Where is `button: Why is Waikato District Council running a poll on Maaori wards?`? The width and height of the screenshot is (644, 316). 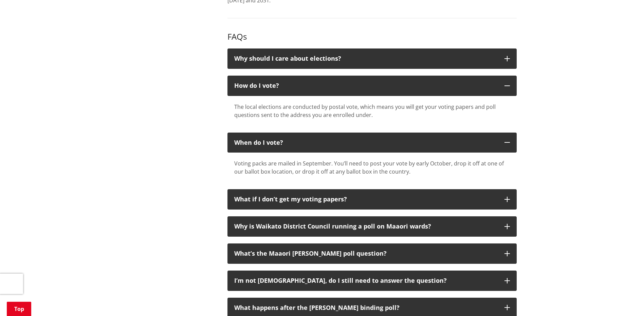
button: Why is Waikato District Council running a poll on Maaori wards? is located at coordinates (372, 227).